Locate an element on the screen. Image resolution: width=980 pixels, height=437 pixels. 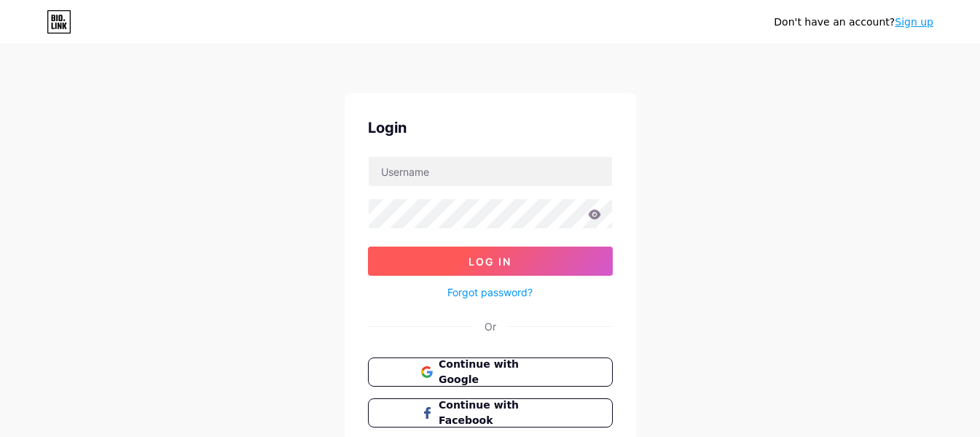
button: Continue with Google is located at coordinates (490, 372).